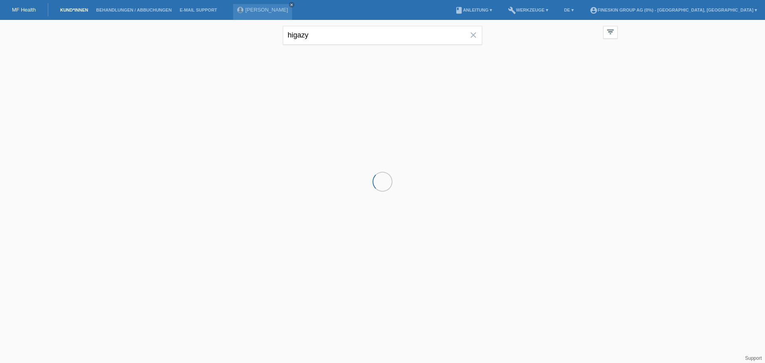 This screenshot has width=765, height=363. Describe the element at coordinates (512, 10) in the screenshot. I see `i: build` at that location.